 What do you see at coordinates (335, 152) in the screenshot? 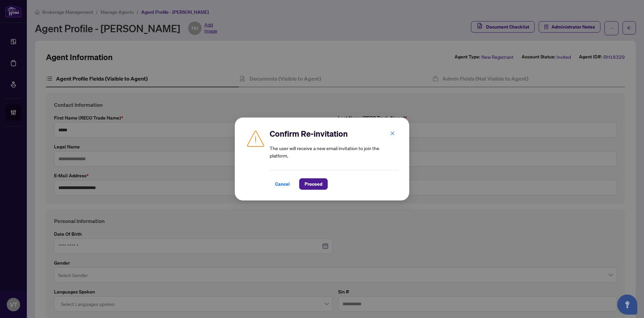
I see `article: The user will receive a new email invitation to join the platform.` at bounding box center [335, 152].